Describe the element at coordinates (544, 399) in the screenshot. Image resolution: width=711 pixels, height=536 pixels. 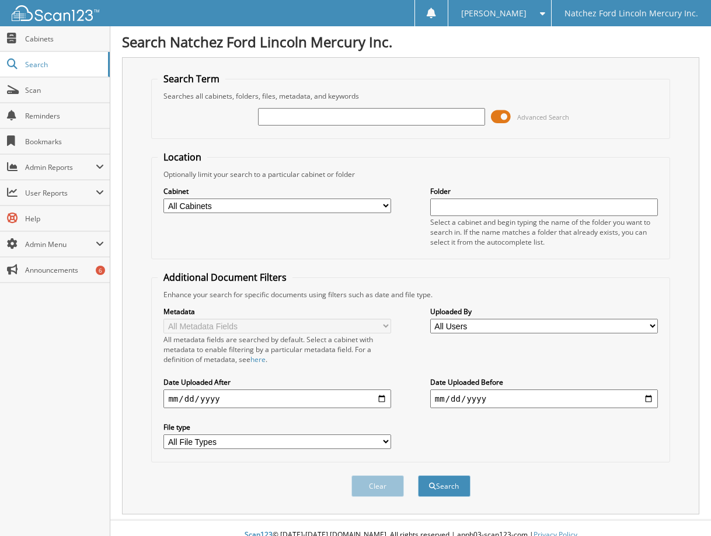
I see `input: end` at that location.